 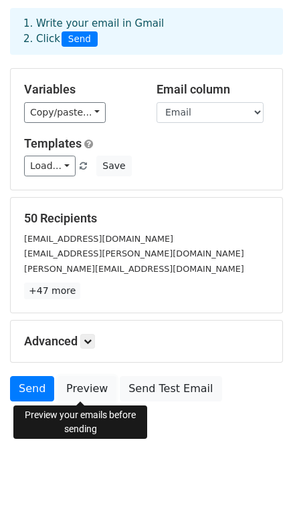 I want to click on a: Copy/paste..., so click(x=65, y=112).